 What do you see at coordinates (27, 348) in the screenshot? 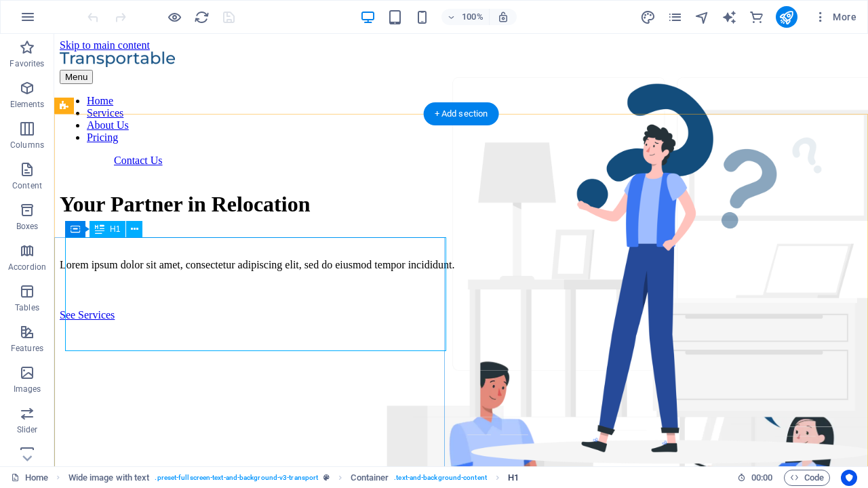
I see `p: Features` at bounding box center [27, 348].